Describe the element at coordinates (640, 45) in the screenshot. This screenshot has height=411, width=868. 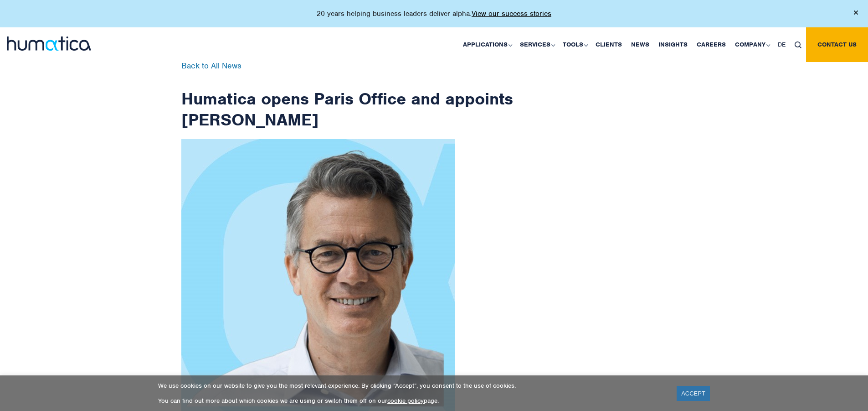
I see `a: News` at that location.